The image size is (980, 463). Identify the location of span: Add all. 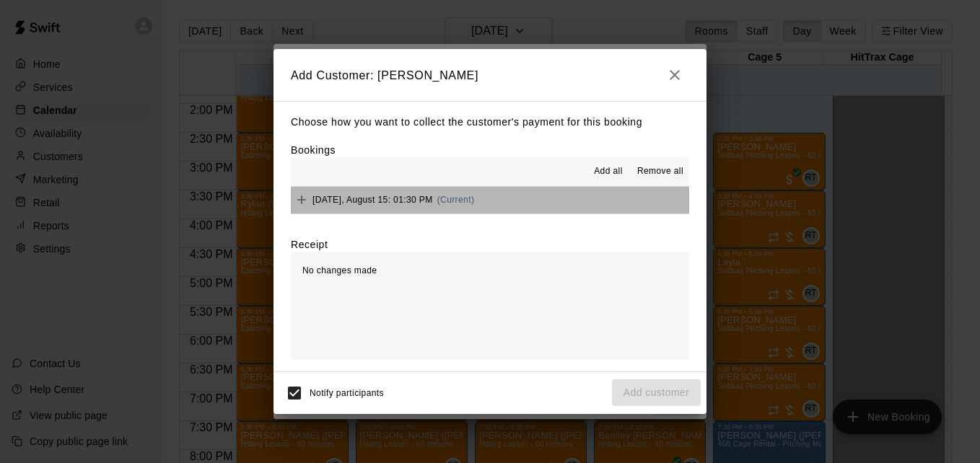
(608, 172).